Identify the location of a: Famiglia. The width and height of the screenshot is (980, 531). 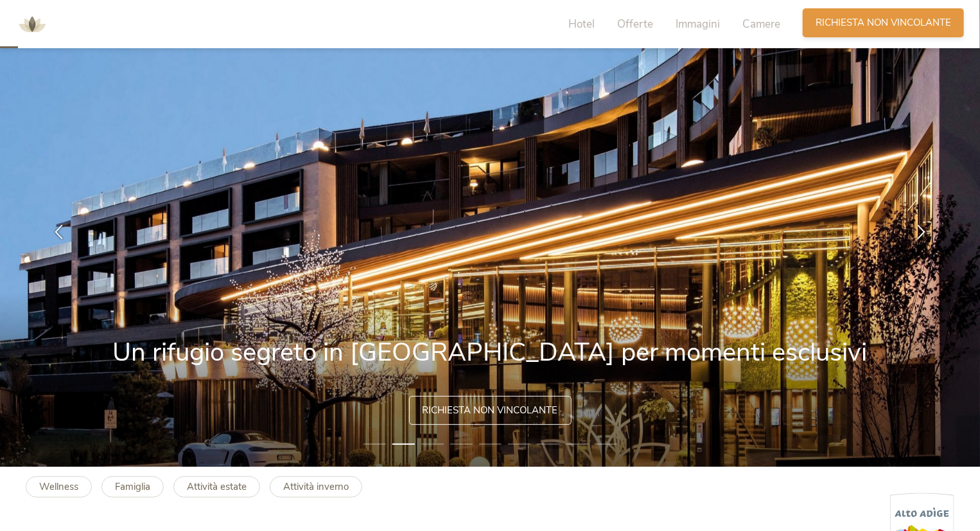
(133, 487).